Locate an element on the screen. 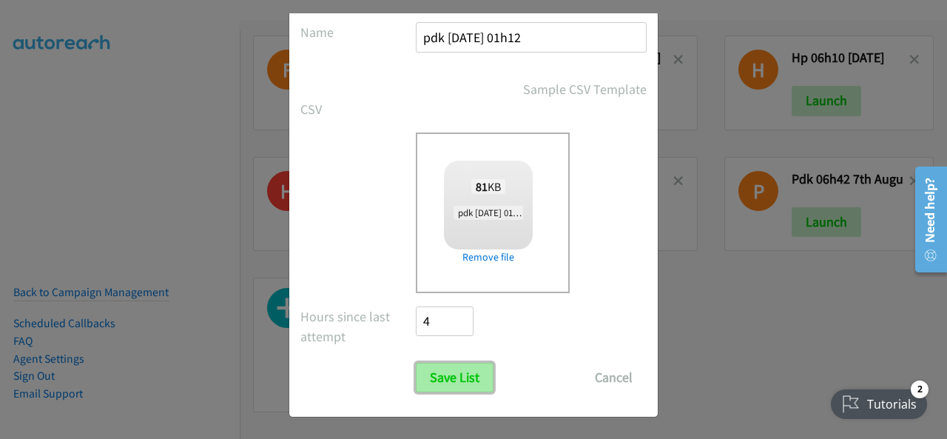 The width and height of the screenshot is (947, 439). a: Remove file is located at coordinates (488, 257).